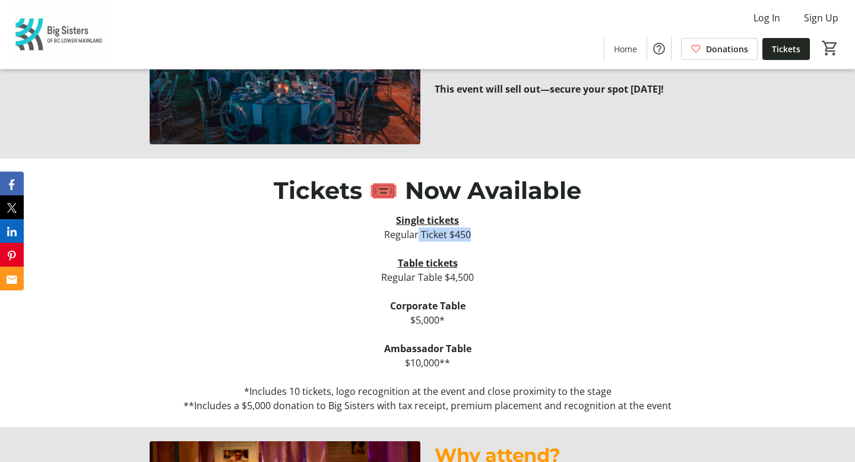 Image resolution: width=855 pixels, height=462 pixels. Describe the element at coordinates (767, 18) in the screenshot. I see `button: Log In` at that location.